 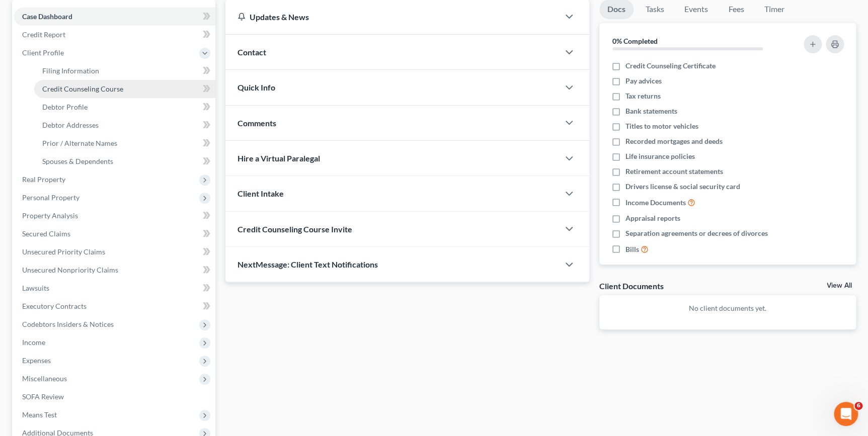 I want to click on span: Spouses & Dependents, so click(x=77, y=161).